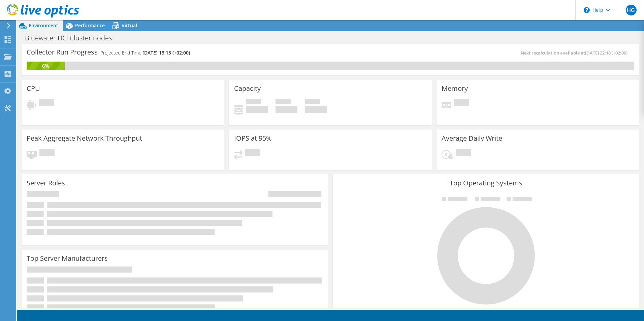  I want to click on span: Environment, so click(43, 25).